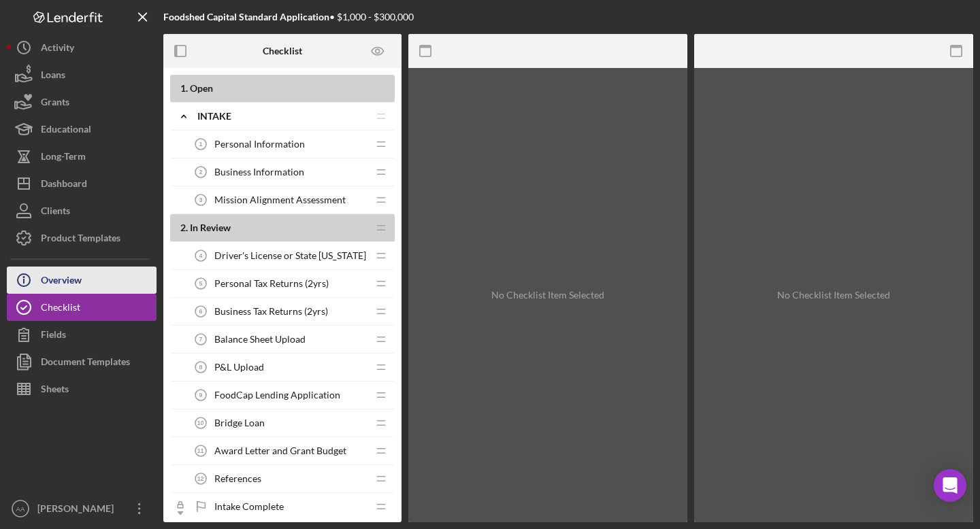  I want to click on a: Educational, so click(82, 129).